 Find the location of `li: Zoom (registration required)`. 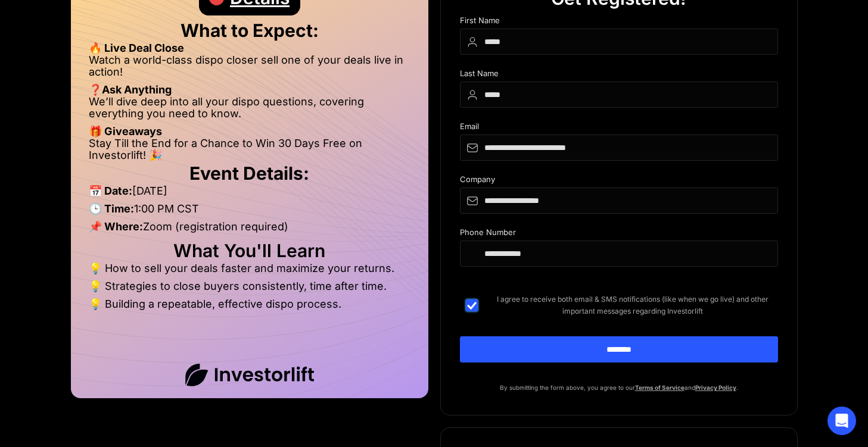

li: Zoom (registration required) is located at coordinates (250, 230).